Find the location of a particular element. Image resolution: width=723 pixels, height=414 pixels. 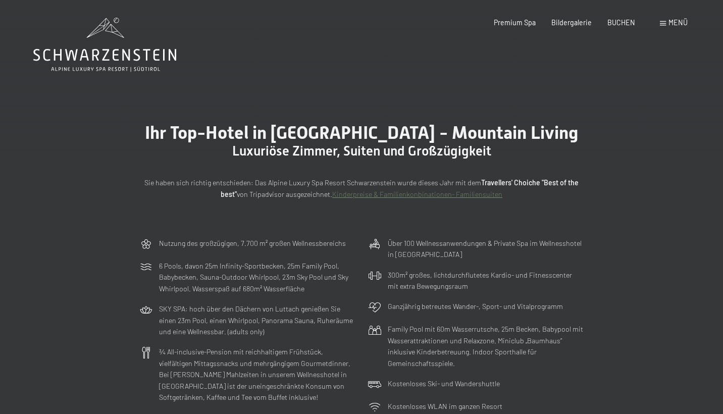

p: Sie haben sich richtig entschieden: Das Alpine Luxury Spa Resort Schwarzenstein wurde dieses Jahr... is located at coordinates (362, 188).